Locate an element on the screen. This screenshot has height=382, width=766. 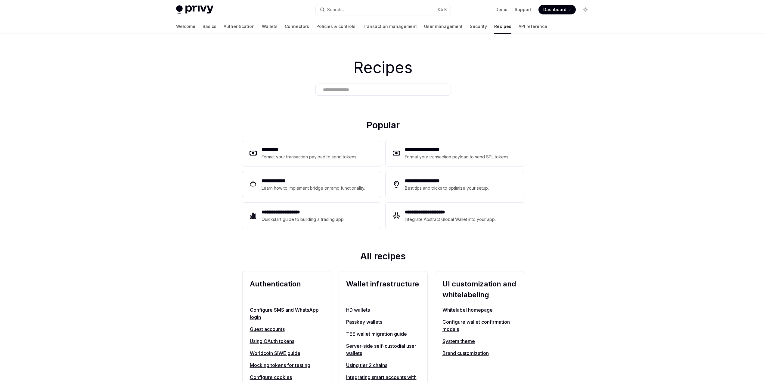
a: Worldcoin SIWE guide is located at coordinates (287, 354).